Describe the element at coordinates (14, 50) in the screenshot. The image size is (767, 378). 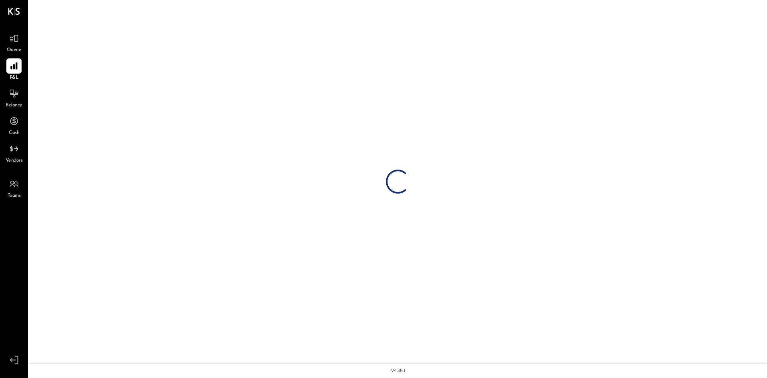
I see `span: Queue` at that location.